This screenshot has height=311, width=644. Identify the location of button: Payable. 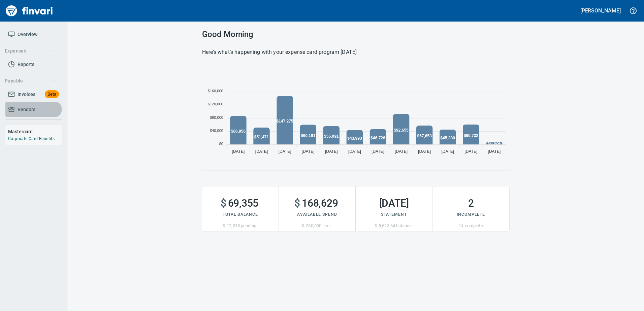
(30, 81).